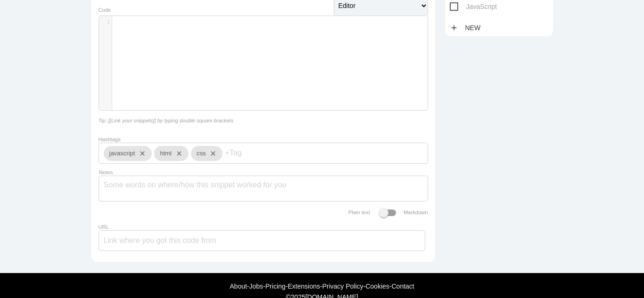 The image size is (644, 298). What do you see at coordinates (127, 154) in the screenshot?
I see `div: javascript` at bounding box center [127, 154].